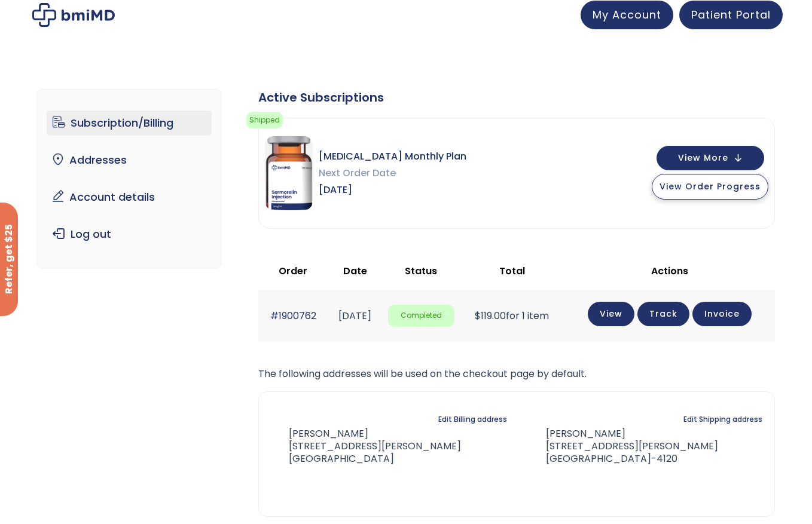 This screenshot has height=524, width=812. I want to click on img: Sermorelin Monthly Plan, so click(289, 174).